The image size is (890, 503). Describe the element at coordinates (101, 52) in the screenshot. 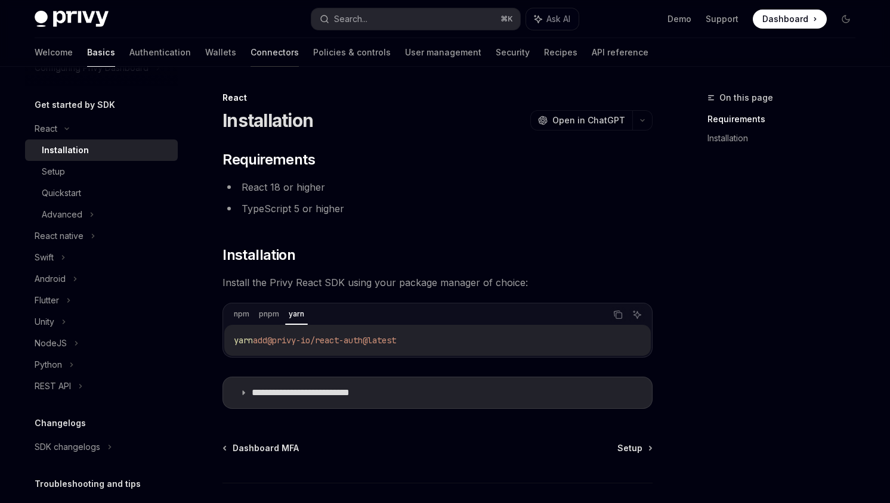

I see `a: Basics` at that location.